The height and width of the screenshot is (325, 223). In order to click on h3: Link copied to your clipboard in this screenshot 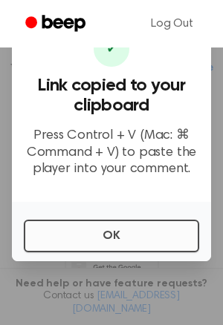, I will do `click(111, 96)`.